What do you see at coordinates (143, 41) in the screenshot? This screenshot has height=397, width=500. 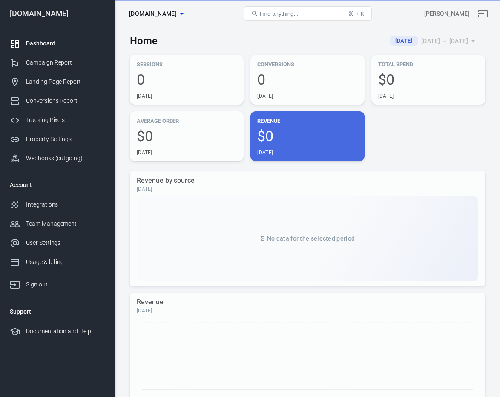 I see `h3: Home` at bounding box center [143, 41].